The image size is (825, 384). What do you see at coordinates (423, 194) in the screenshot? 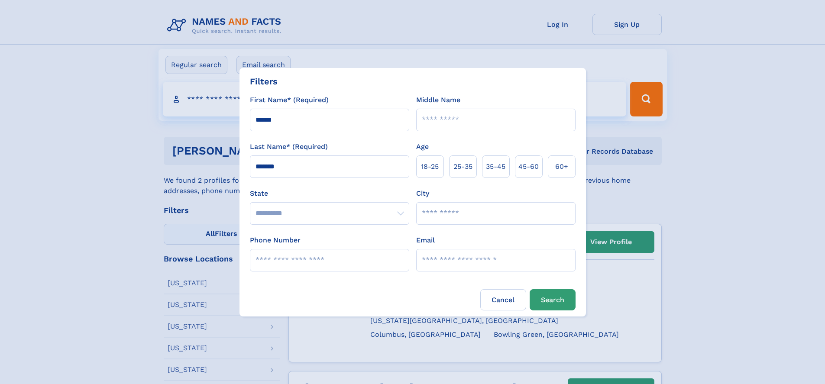
I see `label: City` at bounding box center [423, 194].